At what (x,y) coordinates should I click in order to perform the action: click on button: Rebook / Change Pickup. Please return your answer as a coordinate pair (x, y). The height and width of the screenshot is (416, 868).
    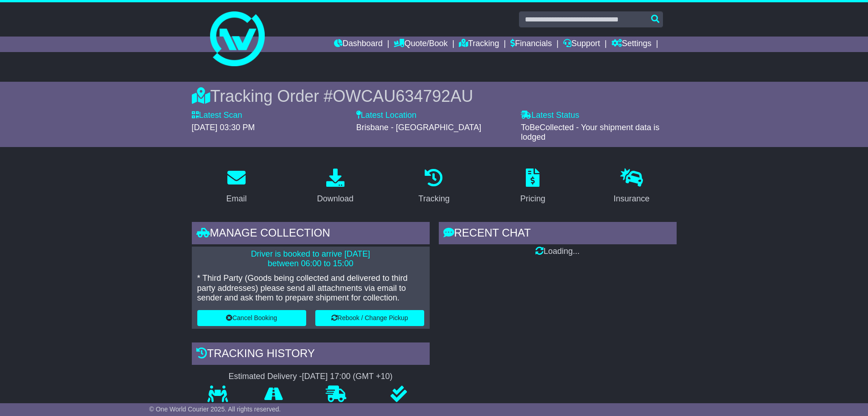
    Looking at the image, I should click on (369, 317).